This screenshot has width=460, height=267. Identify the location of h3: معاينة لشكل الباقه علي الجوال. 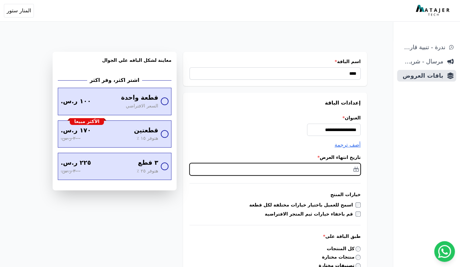
(115, 64).